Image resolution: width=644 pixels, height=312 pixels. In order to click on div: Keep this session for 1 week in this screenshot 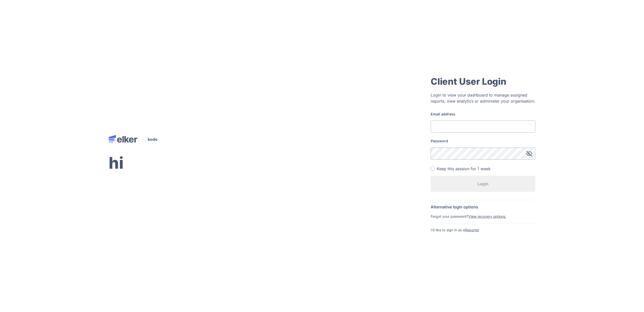, I will do `click(464, 169)`.